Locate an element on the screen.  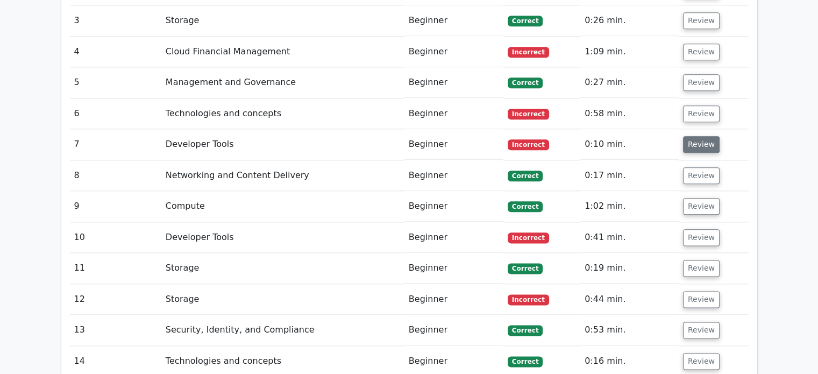
td: Networking and Content Delivery is located at coordinates (283, 175).